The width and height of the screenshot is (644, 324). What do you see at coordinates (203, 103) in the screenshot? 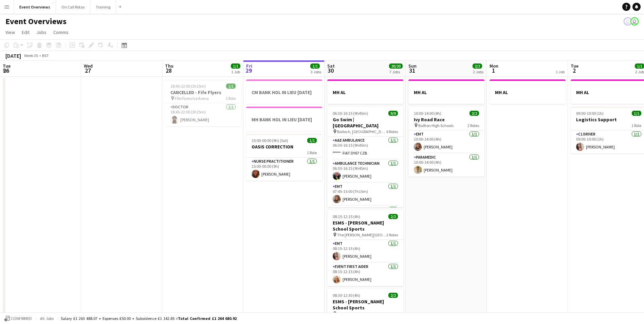
I see `app-job-card: 18:45-22:00 (3h15m)1/1CANCELLED - Fife Flyers Fife Flyers Ice Arena1 RoleDoctor1/118:45-22:00 (3h...` at bounding box center [203, 103].